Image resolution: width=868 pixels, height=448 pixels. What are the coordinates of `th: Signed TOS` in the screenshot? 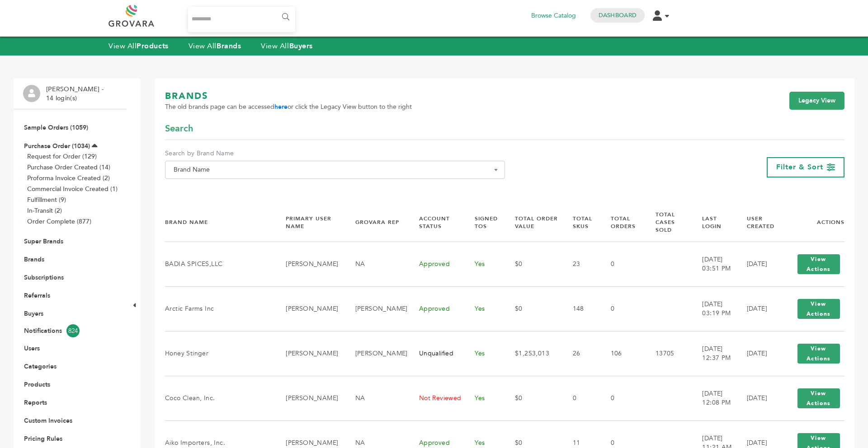 It's located at (483, 222).